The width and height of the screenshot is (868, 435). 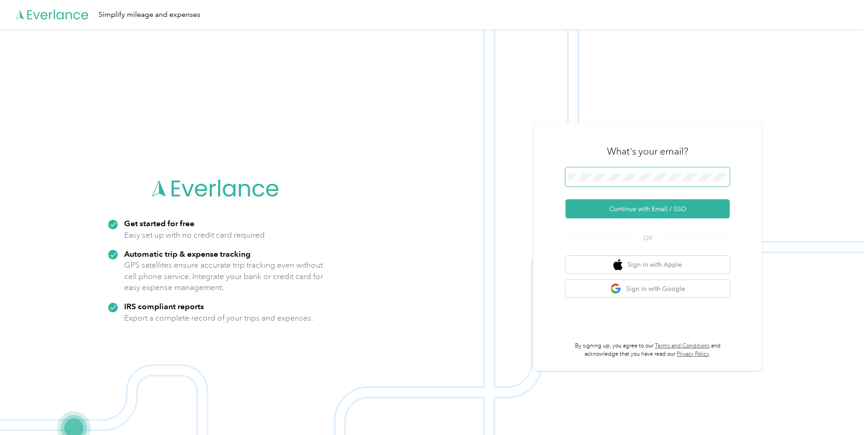 What do you see at coordinates (616, 289) in the screenshot?
I see `img: google logo` at bounding box center [616, 289].